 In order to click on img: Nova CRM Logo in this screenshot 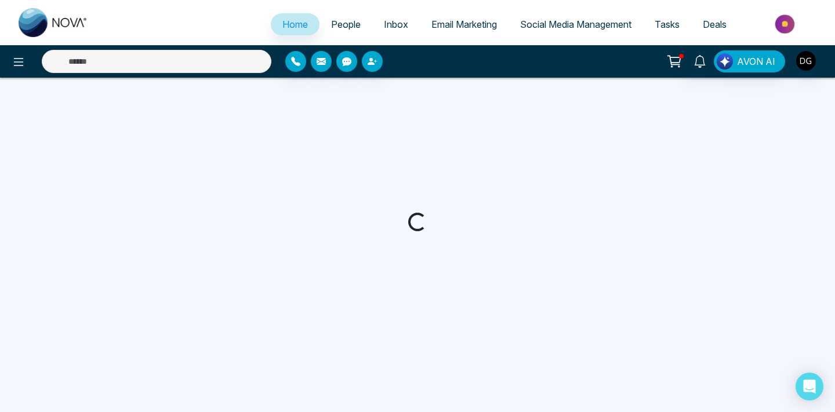, I will do `click(53, 23)`.